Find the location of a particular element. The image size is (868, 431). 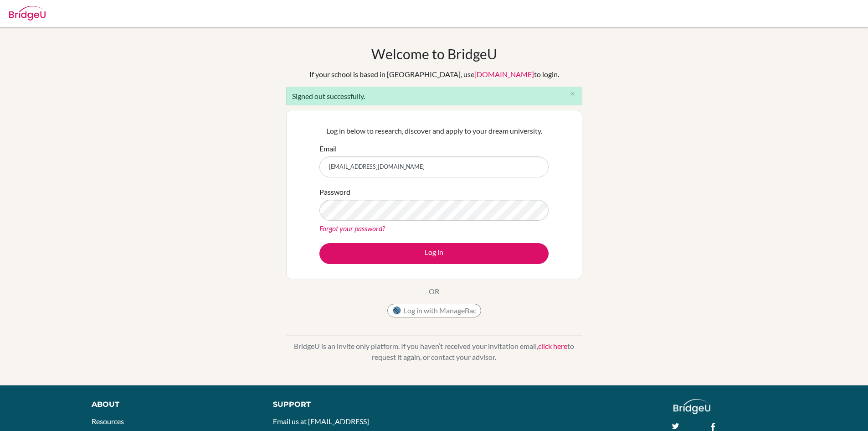

button: Log in is located at coordinates (434, 254).